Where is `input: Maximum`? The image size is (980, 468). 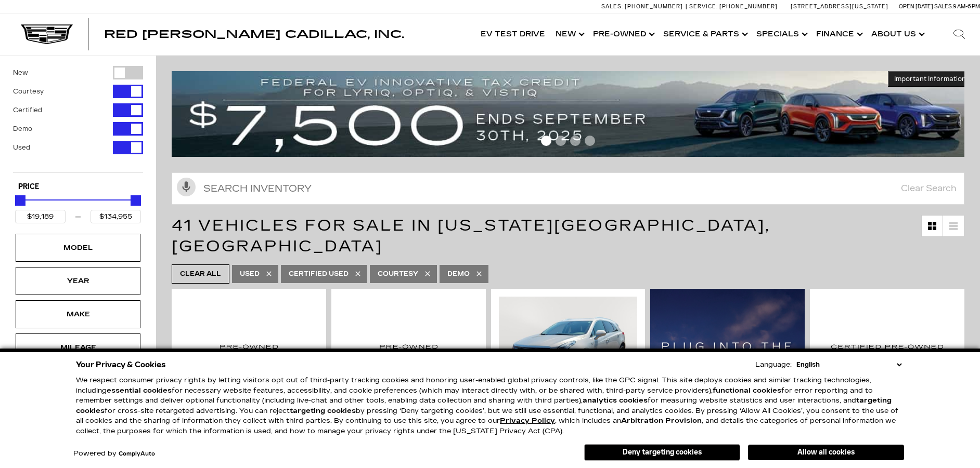 input: Maximum is located at coordinates (115, 217).